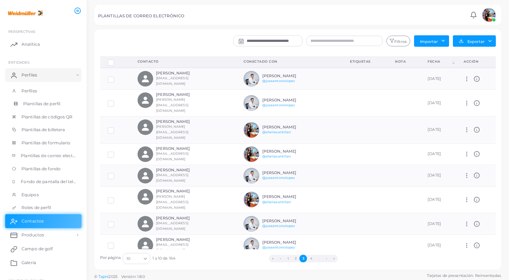 The width and height of the screenshot is (509, 280). Describe the element at coordinates (273, 259) in the screenshot. I see `button: Go to first page` at that location.